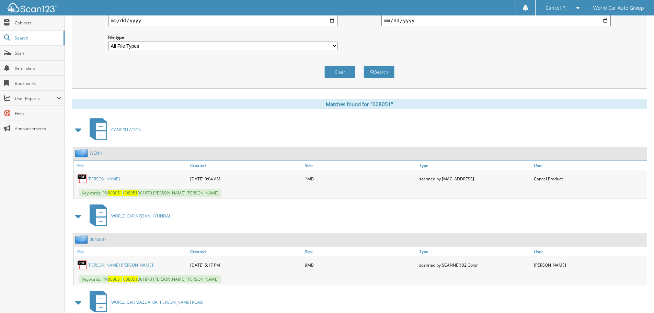 This screenshot has height=313, width=654. What do you see at coordinates (223, 21) in the screenshot?
I see `input: start` at bounding box center [223, 21].